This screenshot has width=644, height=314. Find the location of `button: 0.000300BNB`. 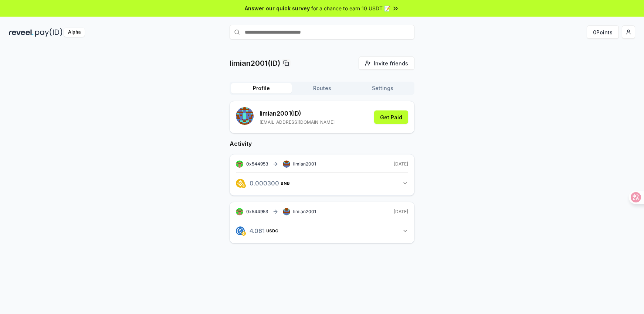

button: 0.000300BNB is located at coordinates (322, 183).